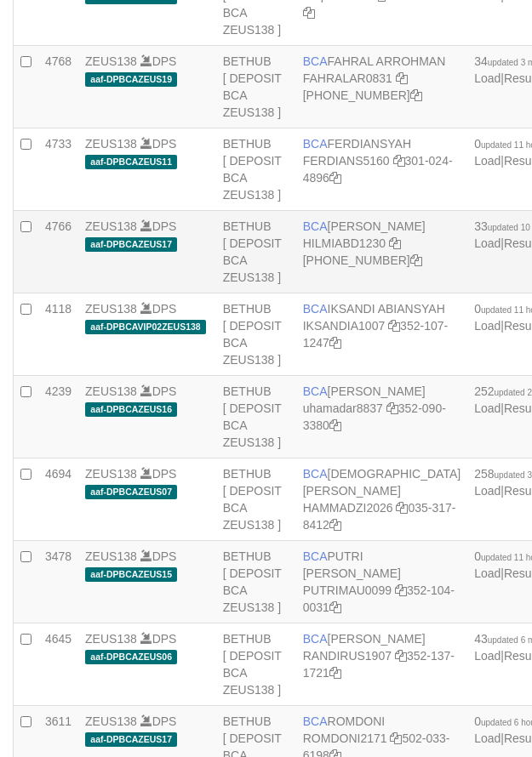  I want to click on a: Copy 3521034325 to clipboard, so click(309, 12).